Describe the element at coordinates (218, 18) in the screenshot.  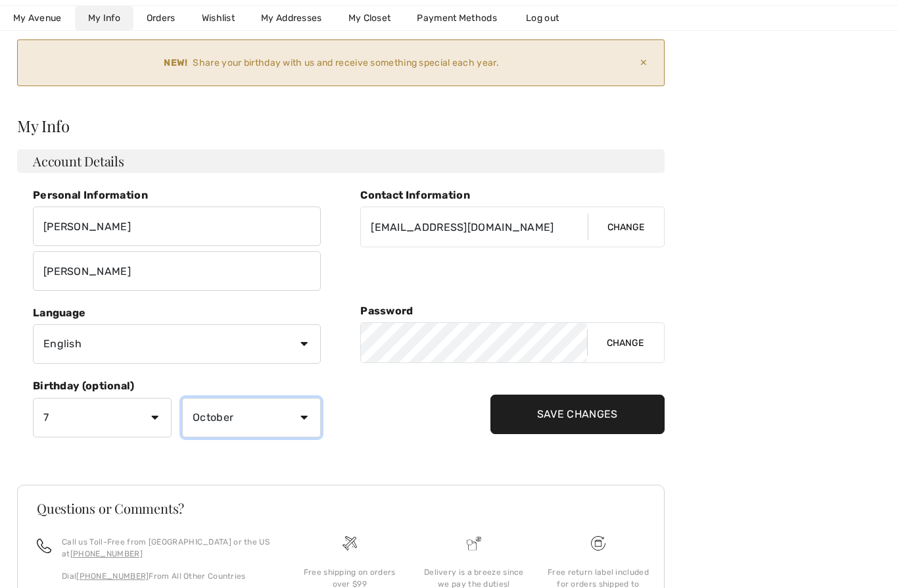
I see `a: Wishlist` at that location.